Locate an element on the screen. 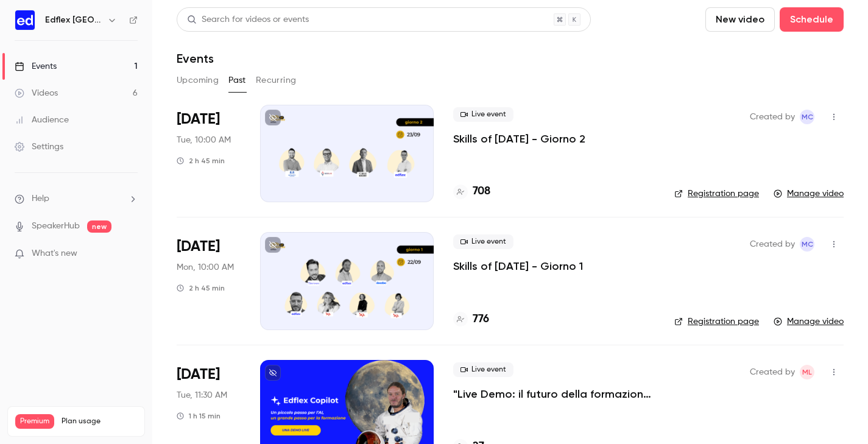 This screenshot has height=444, width=868. button: New video is located at coordinates (740, 19).